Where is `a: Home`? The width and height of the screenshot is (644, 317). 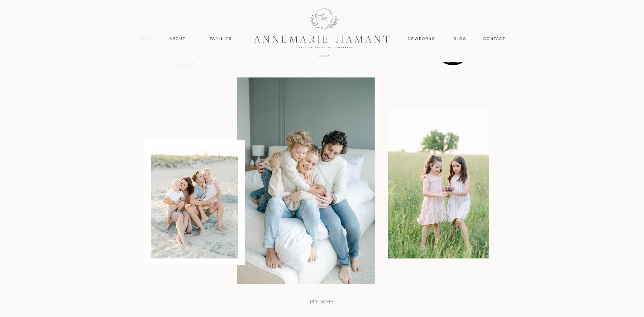
a: Home is located at coordinates (145, 39).